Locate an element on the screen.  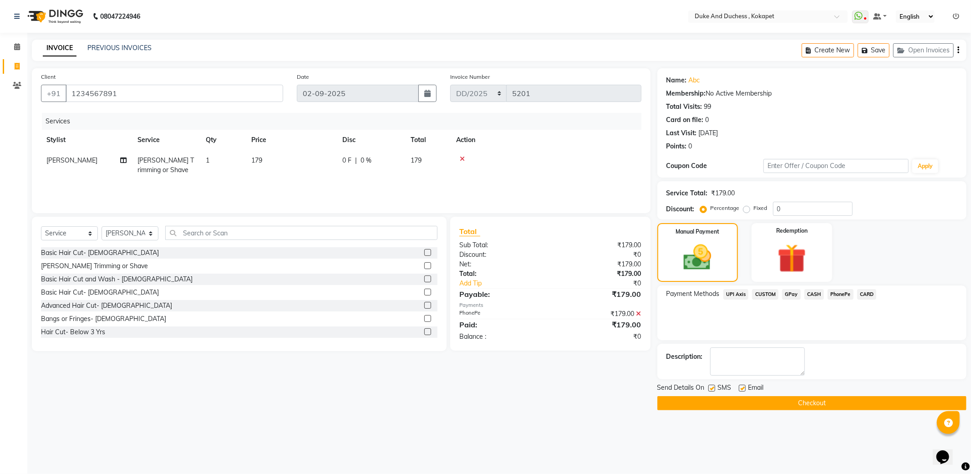
div: Service Total: is located at coordinates (687, 193).